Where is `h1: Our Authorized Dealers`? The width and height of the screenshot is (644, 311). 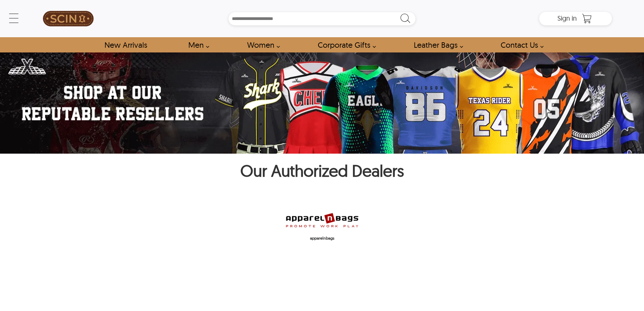
h1: Our Authorized Dealers is located at coordinates (322, 172).